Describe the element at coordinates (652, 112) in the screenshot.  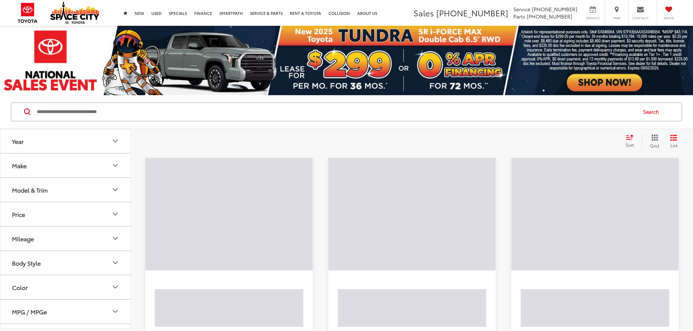
I see `button: Search` at that location.